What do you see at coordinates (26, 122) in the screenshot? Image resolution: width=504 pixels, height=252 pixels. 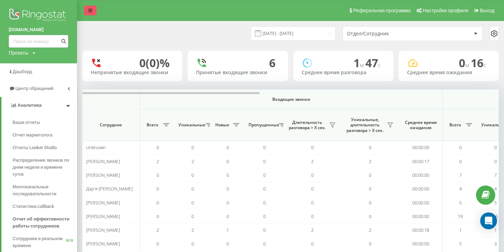 I see `span: Ваши отчеты` at bounding box center [26, 122].